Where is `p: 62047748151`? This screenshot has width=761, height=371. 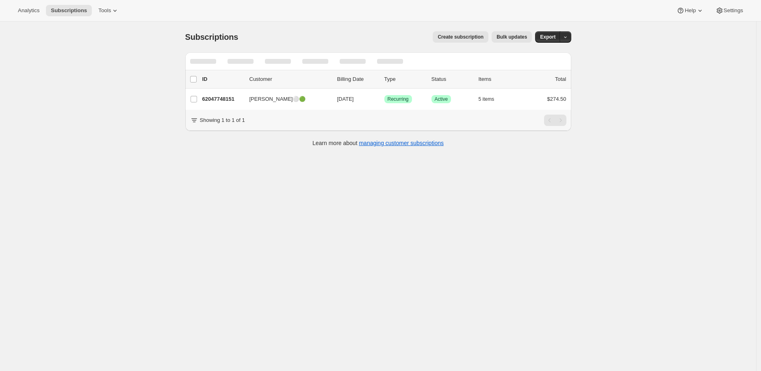 p: 62047748151 is located at coordinates (223, 99).